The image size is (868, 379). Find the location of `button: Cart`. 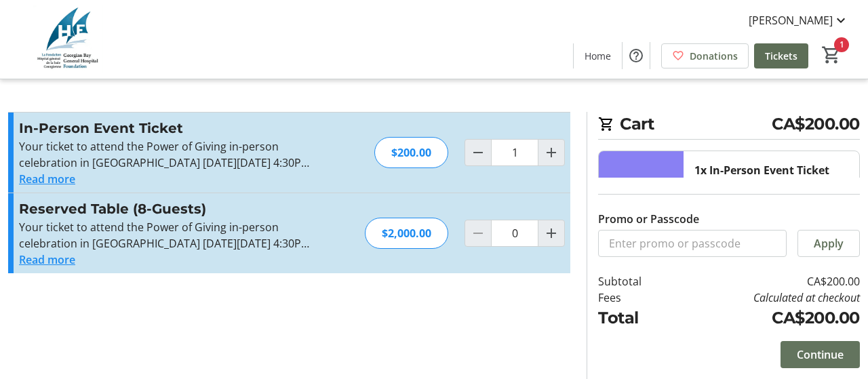

button: Cart is located at coordinates (831, 55).